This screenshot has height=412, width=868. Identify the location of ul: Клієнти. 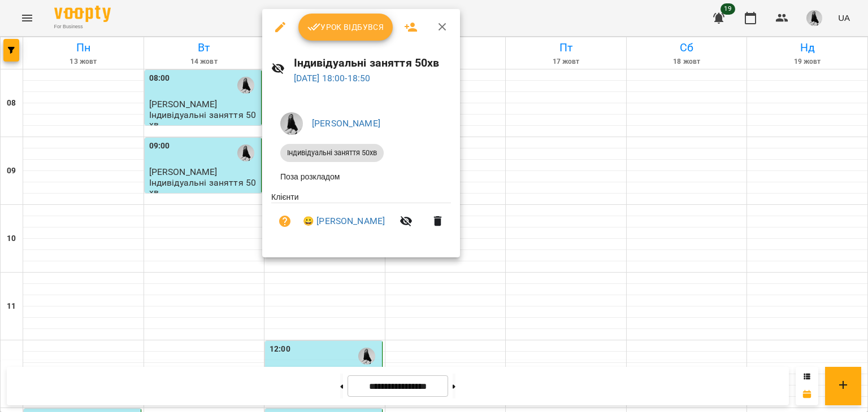
(361, 218).